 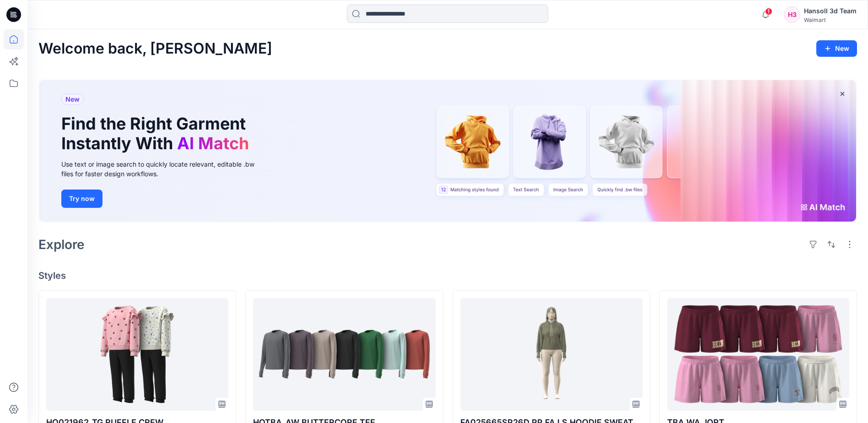 I want to click on div: Walmart, so click(x=830, y=20).